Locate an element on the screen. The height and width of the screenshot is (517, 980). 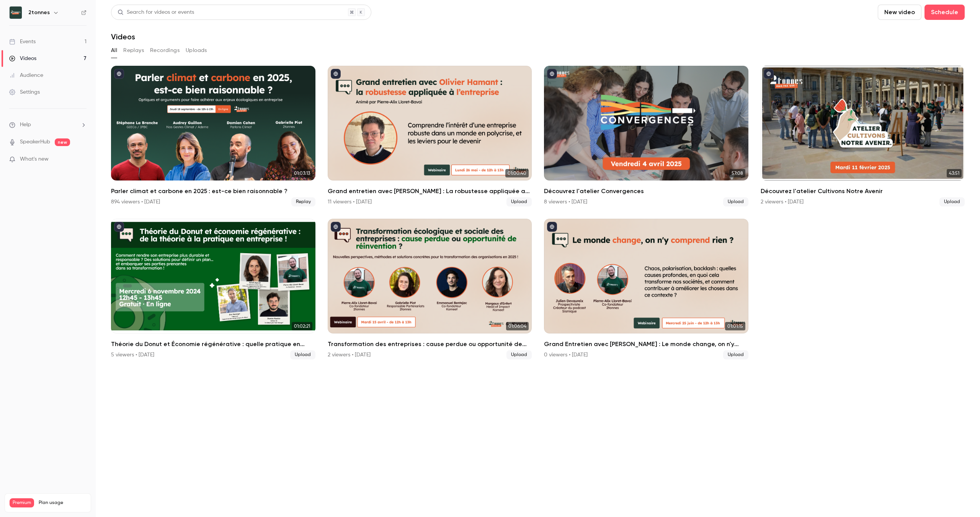
img: 2tonnes is located at coordinates (16, 12).